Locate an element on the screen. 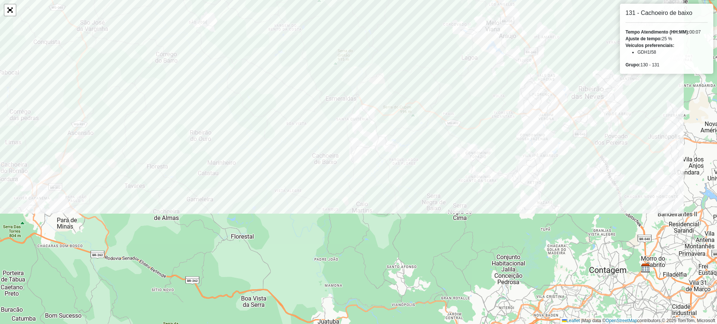  h6: 131 - Cachoeiro de baixo is located at coordinates (666, 13).